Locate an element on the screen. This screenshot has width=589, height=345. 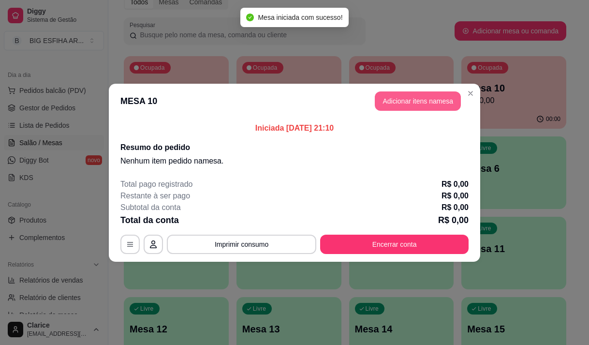
button: Encerrar conta is located at coordinates (394, 244).